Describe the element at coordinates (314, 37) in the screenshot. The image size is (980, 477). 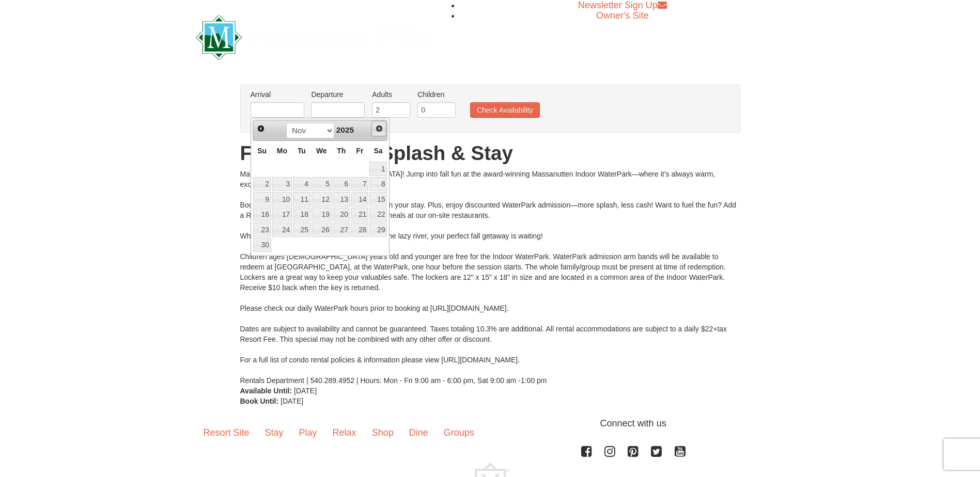
I see `img: Massanutten Resort Logo` at that location.